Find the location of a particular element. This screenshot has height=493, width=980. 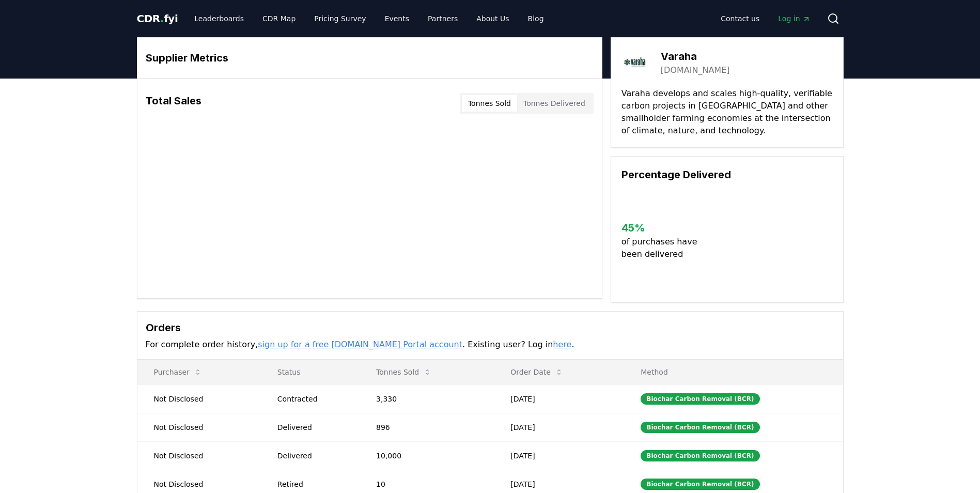

p: of purchases have been delivered is located at coordinates (663, 248).